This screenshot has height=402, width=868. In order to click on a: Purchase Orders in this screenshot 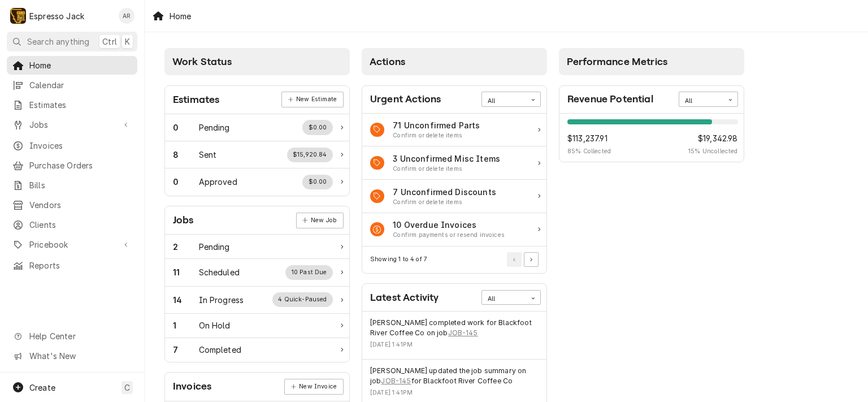, I will do `click(72, 165)`.